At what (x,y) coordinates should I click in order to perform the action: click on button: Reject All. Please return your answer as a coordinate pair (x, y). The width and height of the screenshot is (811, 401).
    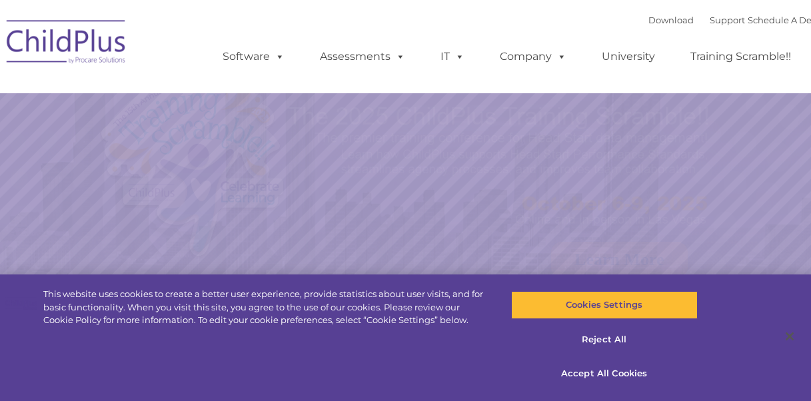
    Looking at the image, I should click on (604, 340).